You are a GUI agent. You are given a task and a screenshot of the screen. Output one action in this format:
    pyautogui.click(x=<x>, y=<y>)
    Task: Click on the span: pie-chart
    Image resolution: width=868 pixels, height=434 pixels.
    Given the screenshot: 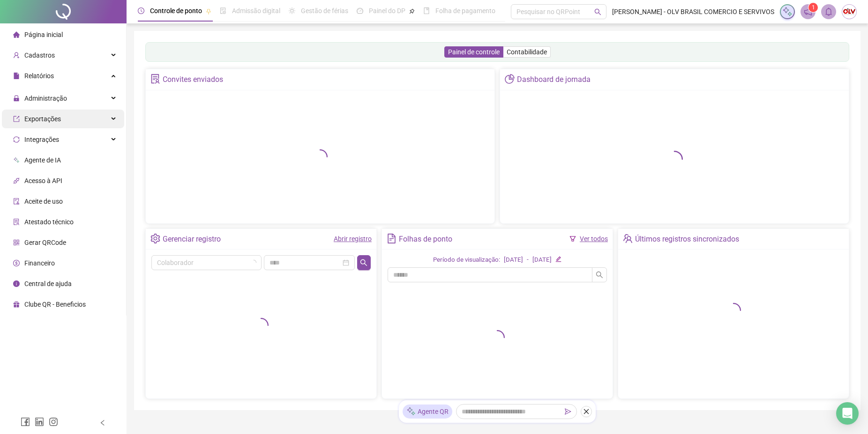 What is the action you would take?
    pyautogui.click(x=509, y=79)
    